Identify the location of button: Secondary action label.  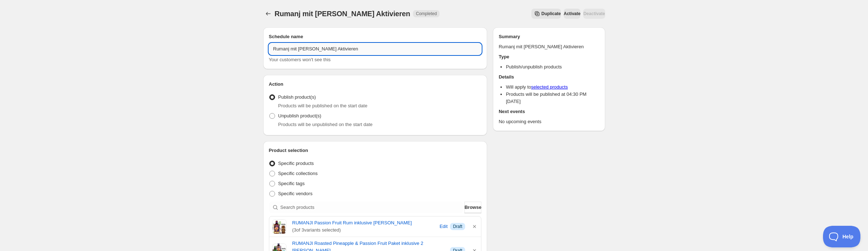
(546, 14).